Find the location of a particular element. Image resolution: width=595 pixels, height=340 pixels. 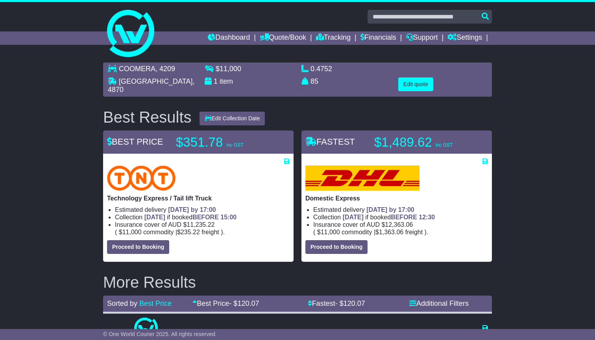

span: 11,235.22 is located at coordinates (200, 225).